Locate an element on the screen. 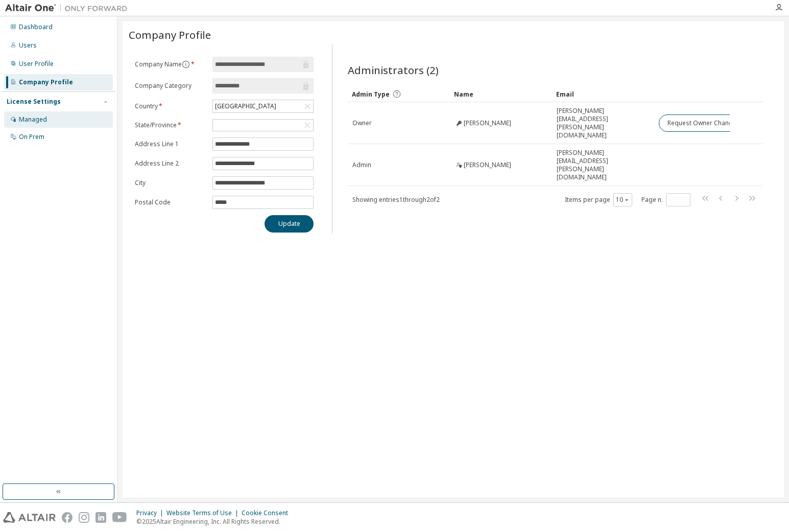 This screenshot has height=532, width=789. img: Altair One is located at coordinates (69, 8).